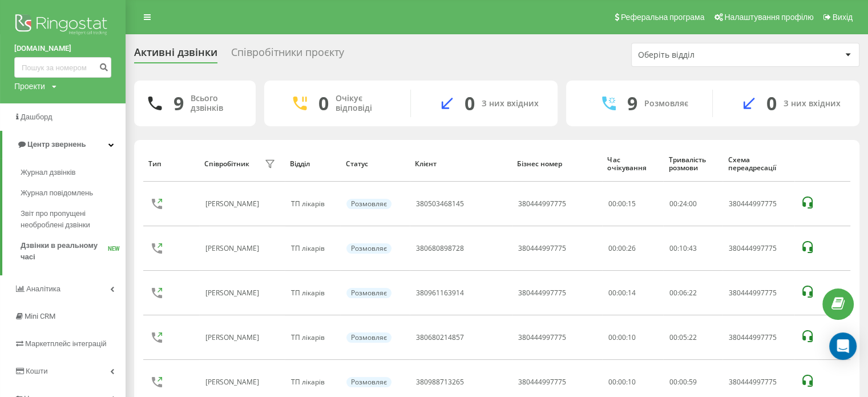 This screenshot has height=397, width=868. I want to click on span: Реферальна програма, so click(663, 18).